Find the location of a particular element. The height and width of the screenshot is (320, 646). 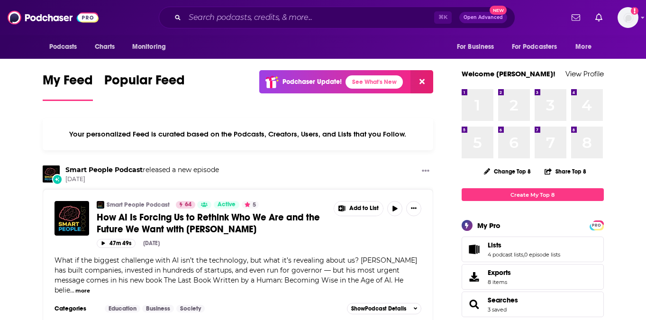

div: New Episode is located at coordinates (57, 179).